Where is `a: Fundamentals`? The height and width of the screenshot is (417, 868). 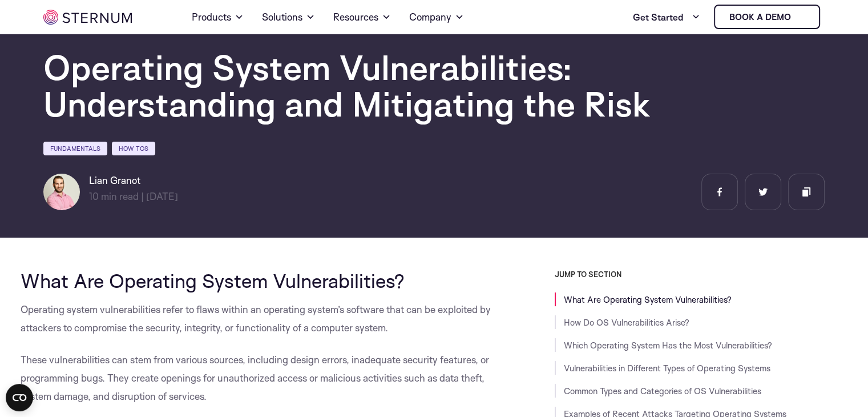 a: Fundamentals is located at coordinates (76, 148).